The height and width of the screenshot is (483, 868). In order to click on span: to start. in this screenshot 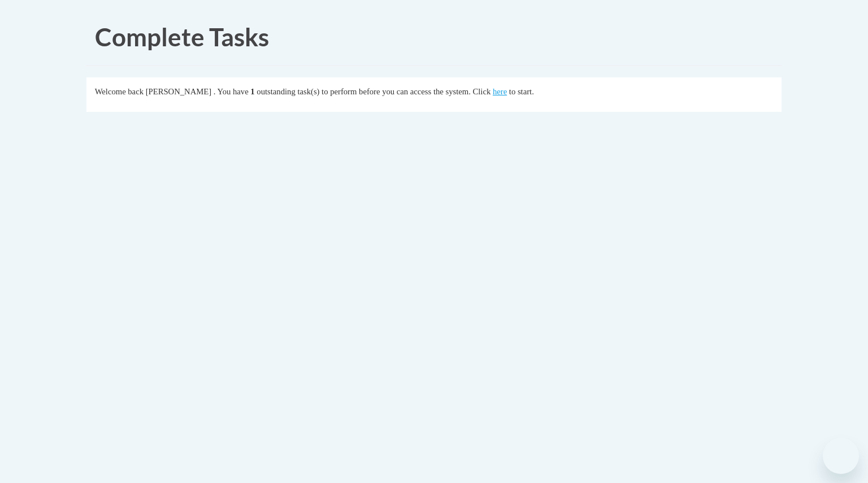, I will do `click(522, 92)`.